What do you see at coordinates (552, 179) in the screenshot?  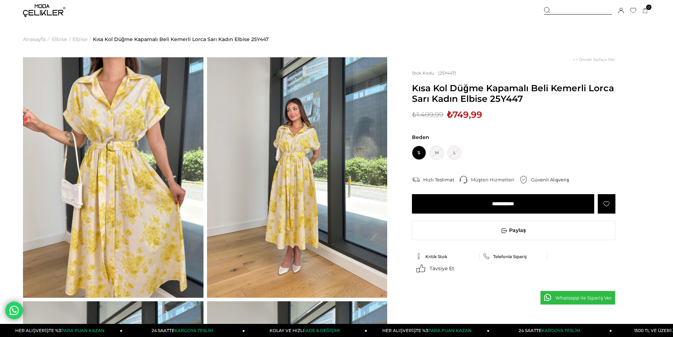 I see `div: Güvenli Alışveriş` at bounding box center [552, 179].